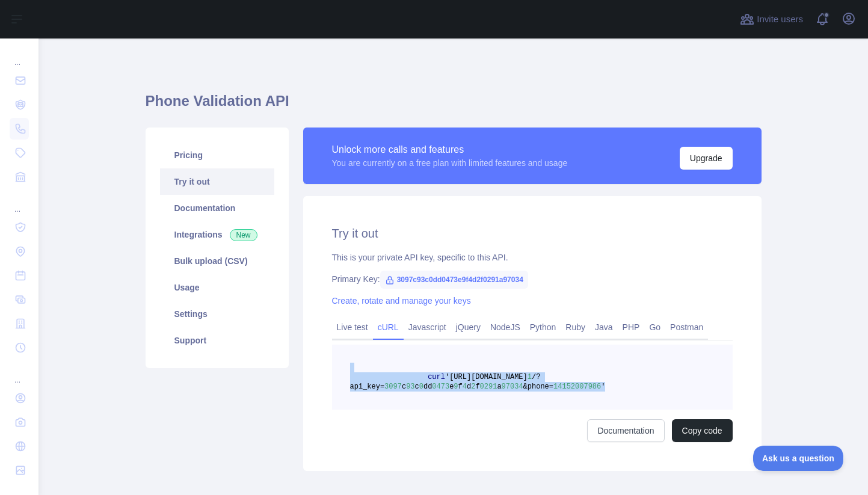  What do you see at coordinates (706, 159) in the screenshot?
I see `button: Upgrade` at bounding box center [706, 159].